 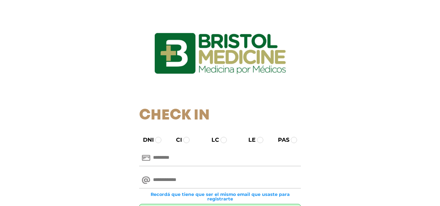 I want to click on label: LC, so click(x=212, y=140).